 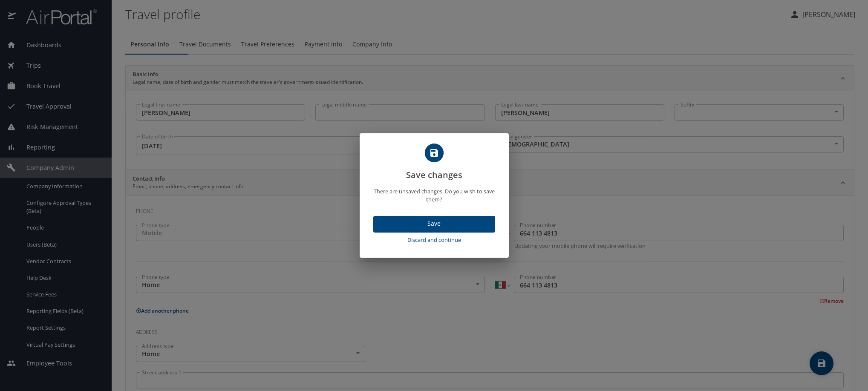 I want to click on h2: Save changes, so click(x=434, y=163).